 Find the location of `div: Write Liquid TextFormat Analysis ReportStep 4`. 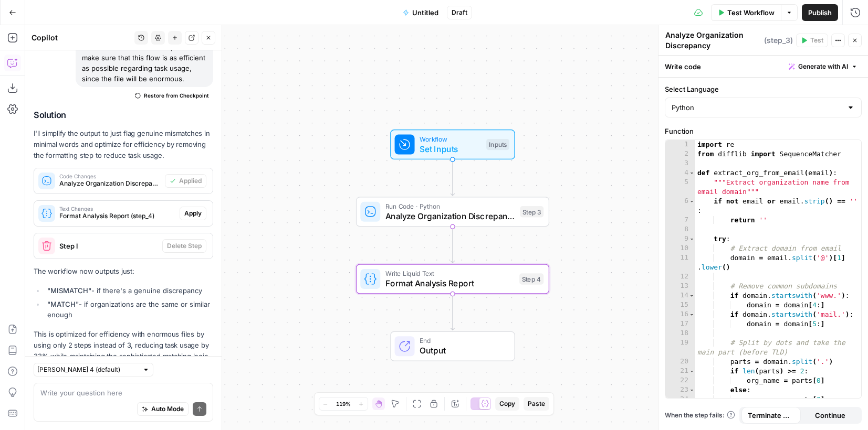

div: Write Liquid TextFormat Analysis ReportStep 4 is located at coordinates (453, 279).